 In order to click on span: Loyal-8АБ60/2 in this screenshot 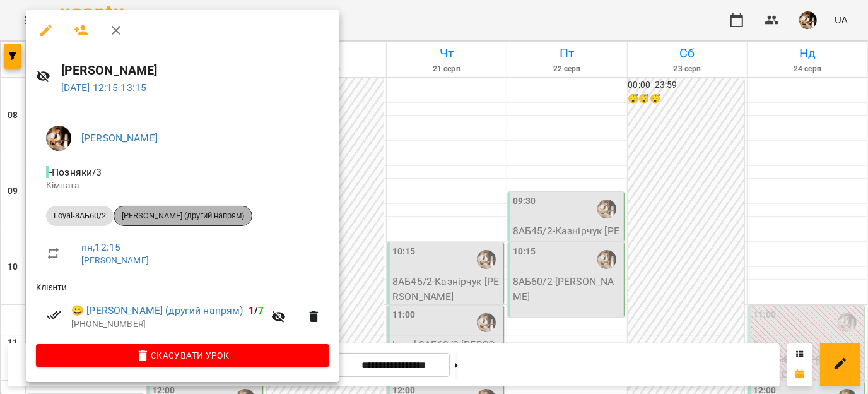, I will do `click(79, 216)`.